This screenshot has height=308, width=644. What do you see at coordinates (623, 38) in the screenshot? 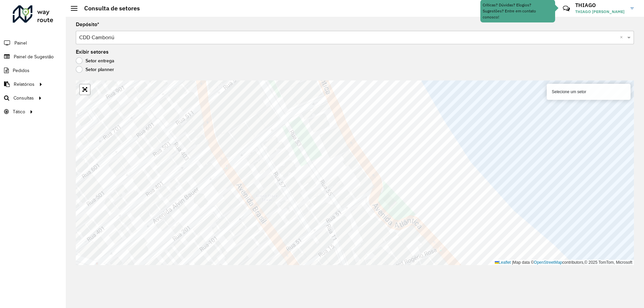
I see `span: Clear all` at bounding box center [623, 38].